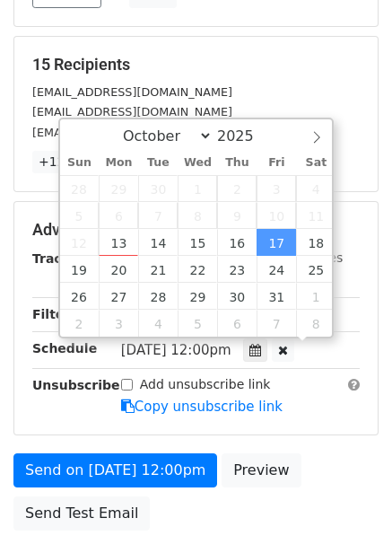 Image resolution: width=392 pixels, height=553 pixels. What do you see at coordinates (277, 163) in the screenshot?
I see `span: Fri` at bounding box center [277, 163].